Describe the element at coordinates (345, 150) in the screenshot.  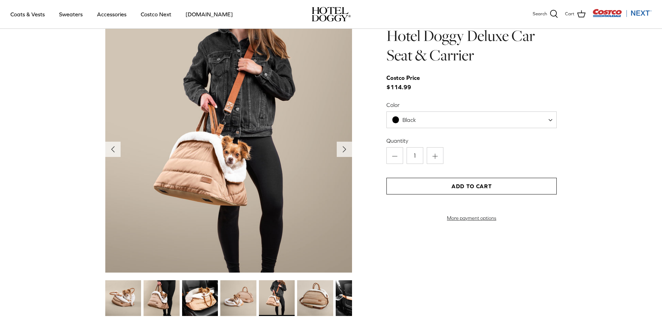
I see `button: Next` at that location.